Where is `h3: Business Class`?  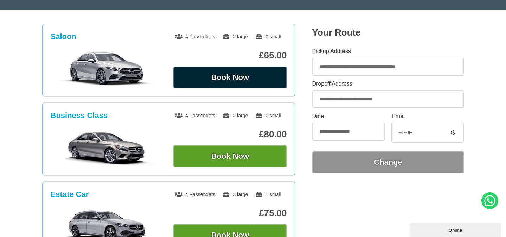 h3: Business Class is located at coordinates (79, 115).